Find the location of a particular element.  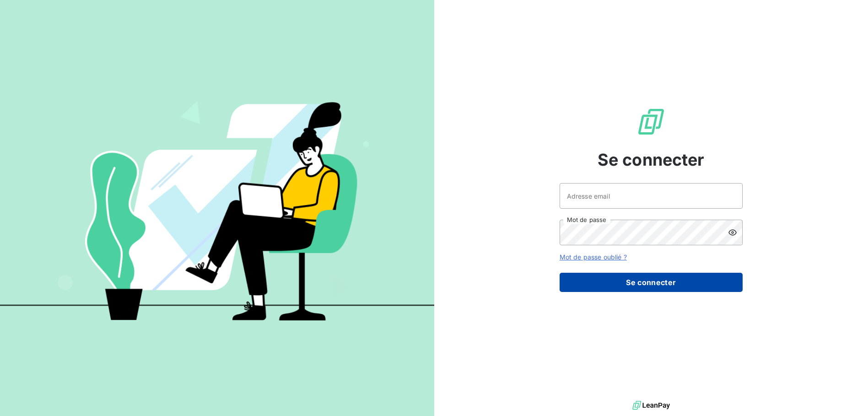

img: Logo LeanPay is located at coordinates (651, 121).